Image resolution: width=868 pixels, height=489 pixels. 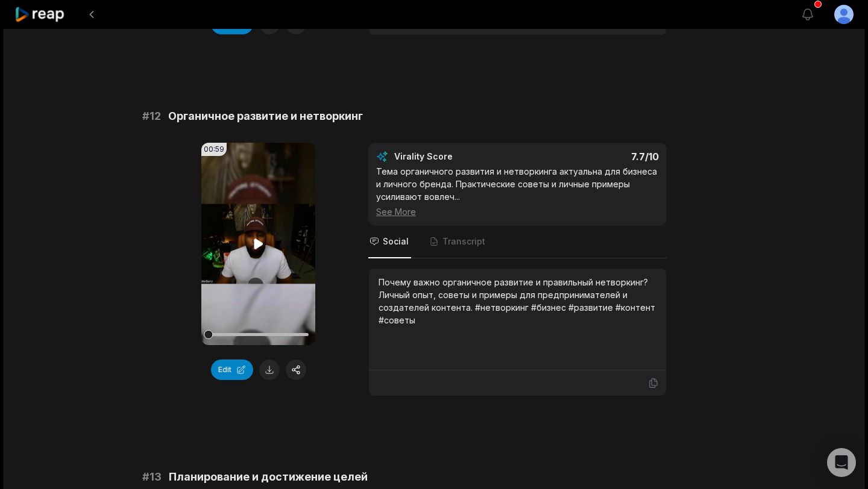 What do you see at coordinates (152, 477) in the screenshot?
I see `span: # 13` at bounding box center [152, 477].